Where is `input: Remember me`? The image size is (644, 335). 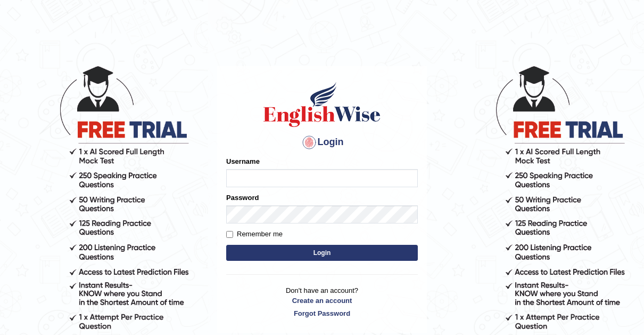
input: Remember me is located at coordinates (229, 234).